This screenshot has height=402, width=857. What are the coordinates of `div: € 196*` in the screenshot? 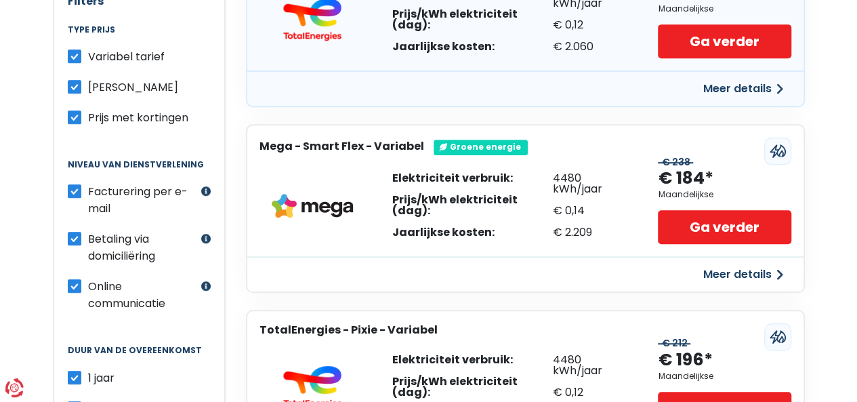 It's located at (685, 360).